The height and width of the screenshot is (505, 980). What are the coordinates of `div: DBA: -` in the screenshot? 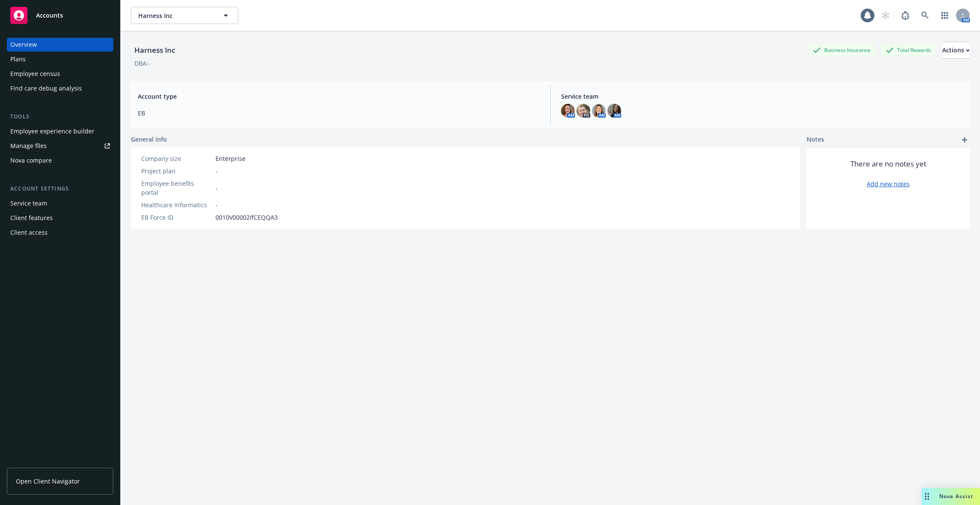 It's located at (142, 63).